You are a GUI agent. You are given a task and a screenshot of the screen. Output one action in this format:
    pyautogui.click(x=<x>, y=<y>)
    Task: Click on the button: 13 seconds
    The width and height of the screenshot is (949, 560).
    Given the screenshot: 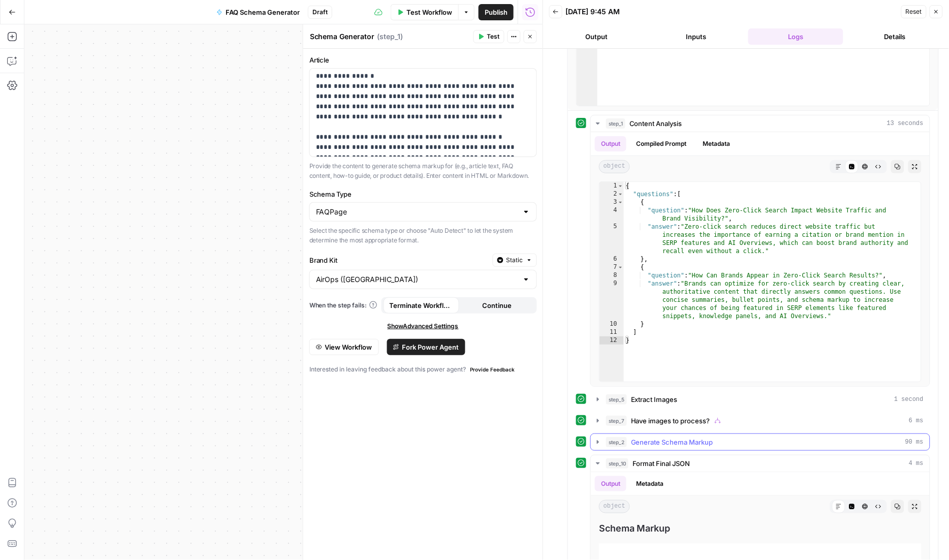 What is the action you would take?
    pyautogui.click(x=759, y=123)
    